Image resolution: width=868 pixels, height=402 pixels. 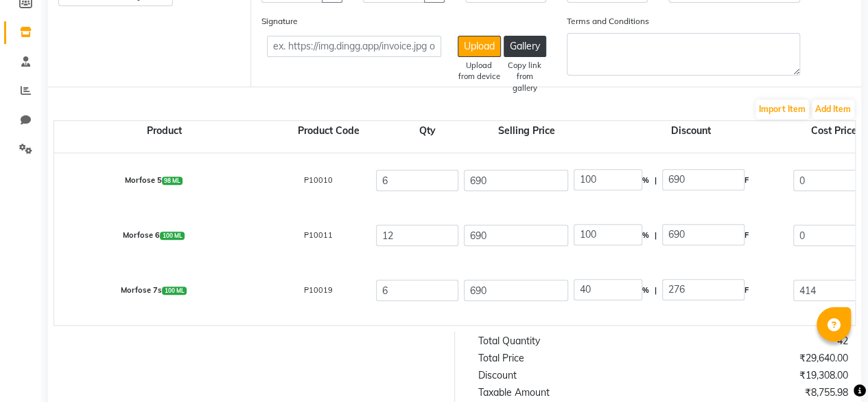 What do you see at coordinates (760, 358) in the screenshot?
I see `div: ₹29,640.00` at bounding box center [760, 358].